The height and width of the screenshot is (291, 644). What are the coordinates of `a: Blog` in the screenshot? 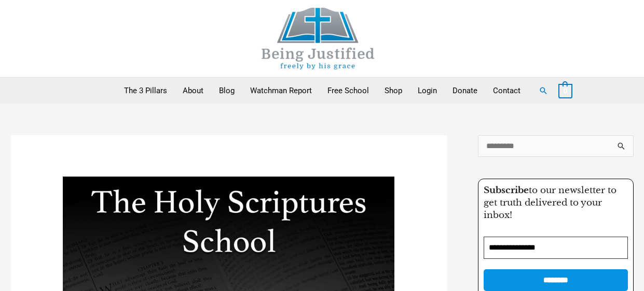 It's located at (227, 91).